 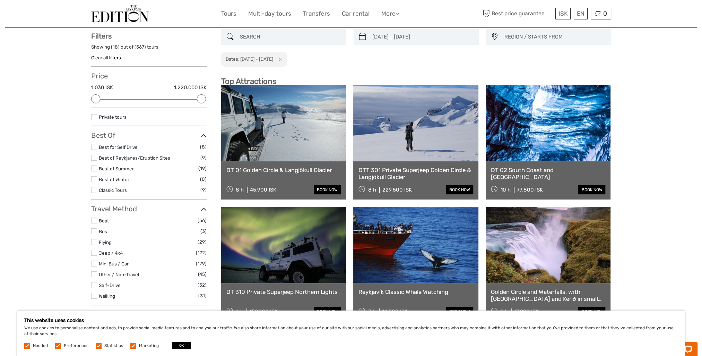 What do you see at coordinates (581, 14) in the screenshot?
I see `div: EN` at bounding box center [581, 14].